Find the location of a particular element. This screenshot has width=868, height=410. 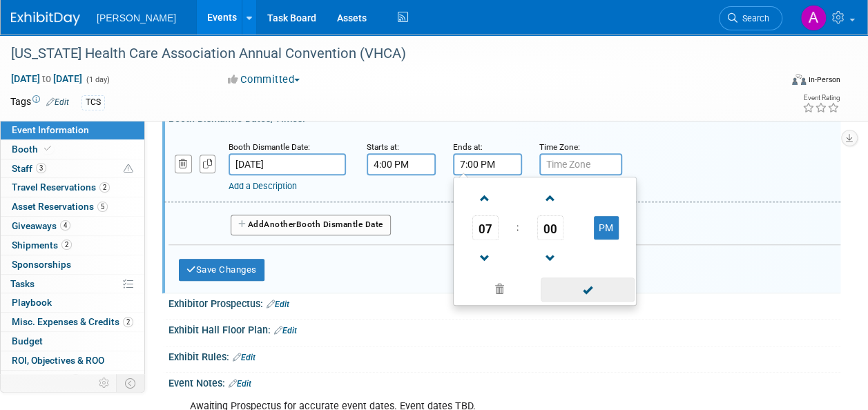

button: AddAnotherBooth Dismantle Date is located at coordinates (310, 226).